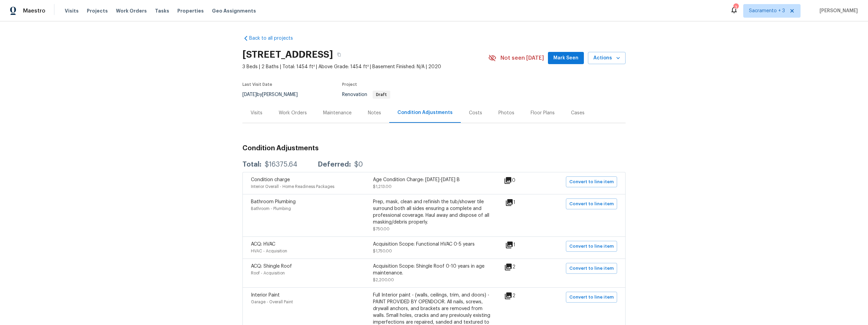 This screenshot has height=325, width=868. I want to click on div: Work Orders, so click(292, 113).